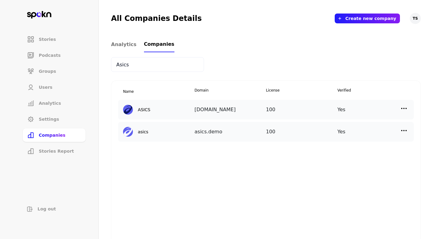  I want to click on a: Groups, so click(54, 71).